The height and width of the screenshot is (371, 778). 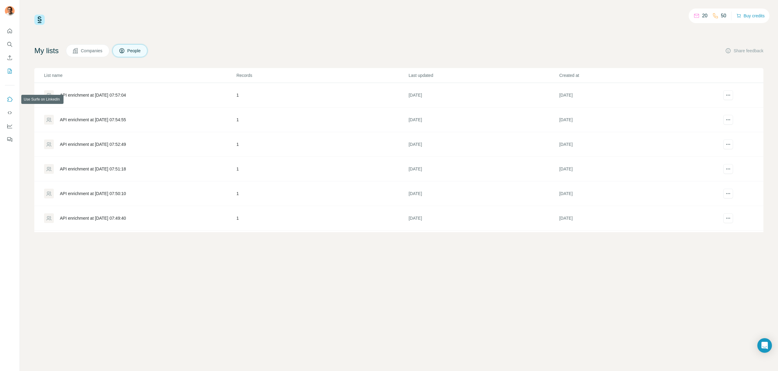 What do you see at coordinates (92, 51) in the screenshot?
I see `span: Companies` at bounding box center [92, 51].